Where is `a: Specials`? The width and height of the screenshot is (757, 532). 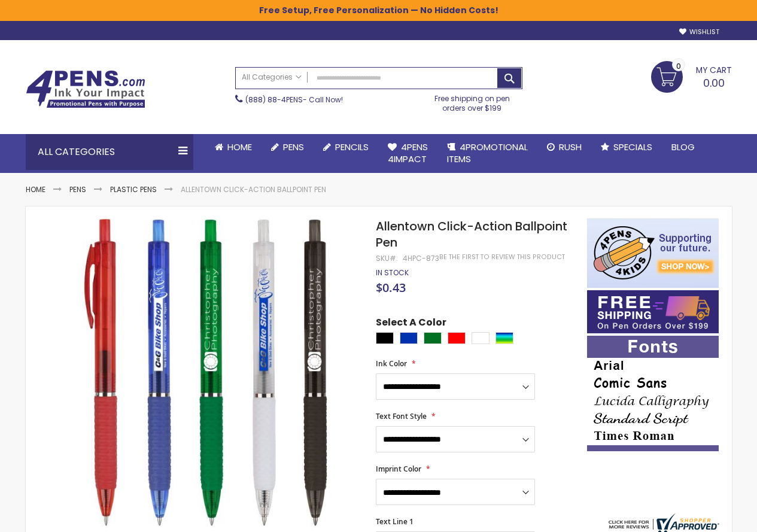 a: Specials is located at coordinates (626, 147).